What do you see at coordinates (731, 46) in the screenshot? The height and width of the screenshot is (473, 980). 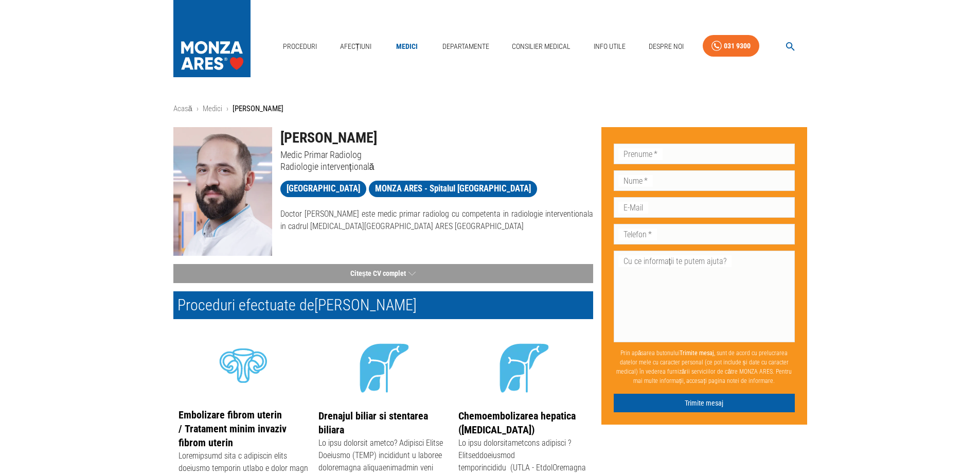 I see `a: 031 9300` at bounding box center [731, 46].